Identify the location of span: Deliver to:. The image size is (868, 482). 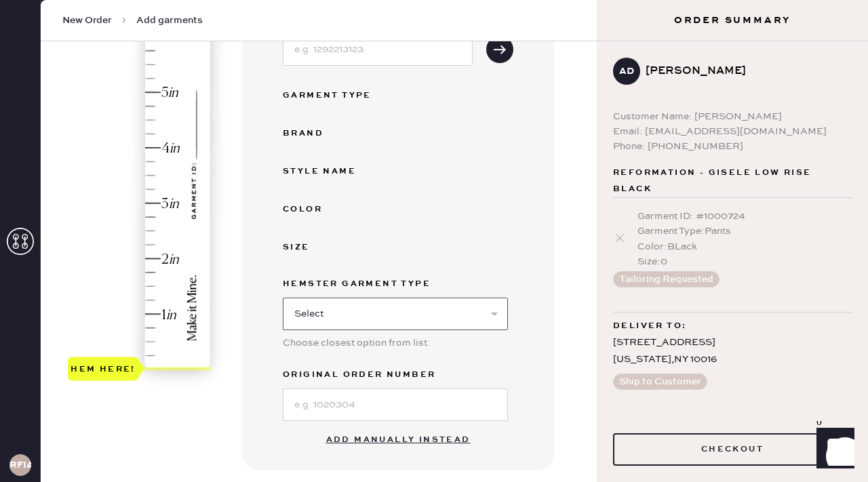
(650, 326).